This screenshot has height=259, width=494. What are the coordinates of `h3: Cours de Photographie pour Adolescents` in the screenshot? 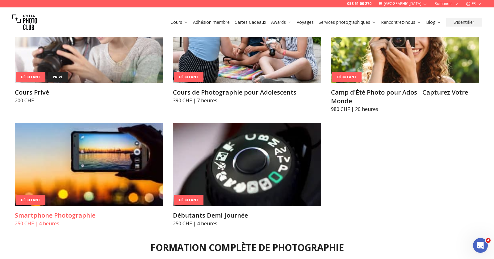 It's located at (247, 92).